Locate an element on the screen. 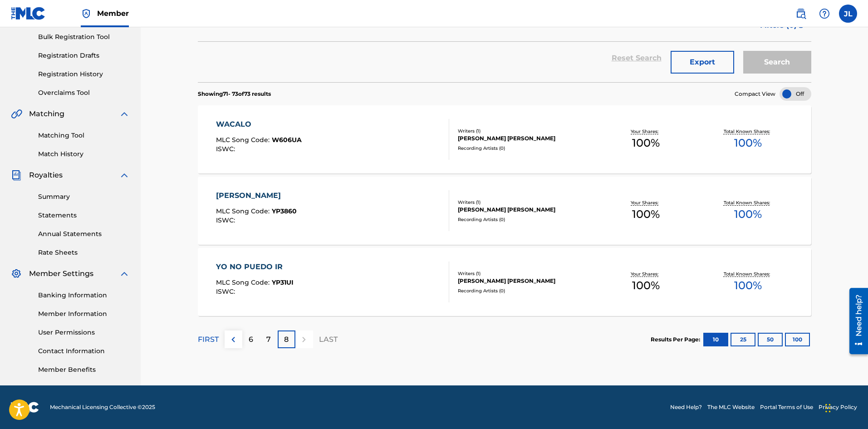 This screenshot has width=868, height=429. div: Widget de chat is located at coordinates (845, 407).